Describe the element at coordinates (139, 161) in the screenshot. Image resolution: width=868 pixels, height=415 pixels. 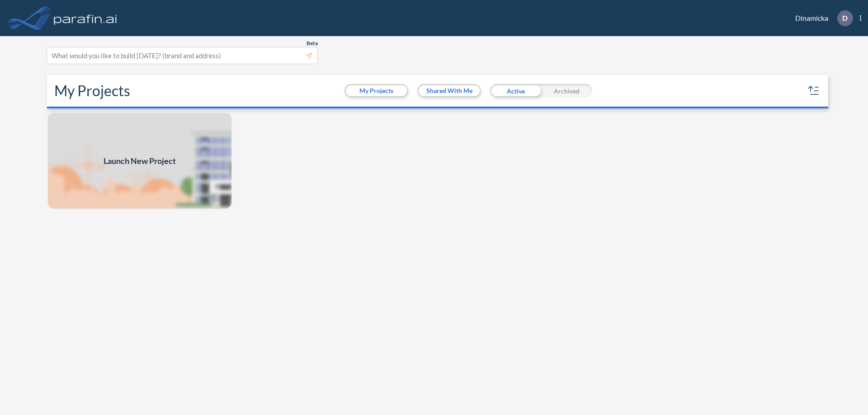
I see `img: add` at that location.